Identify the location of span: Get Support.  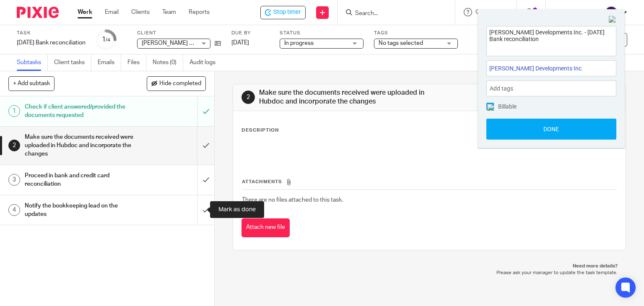
(491, 12).